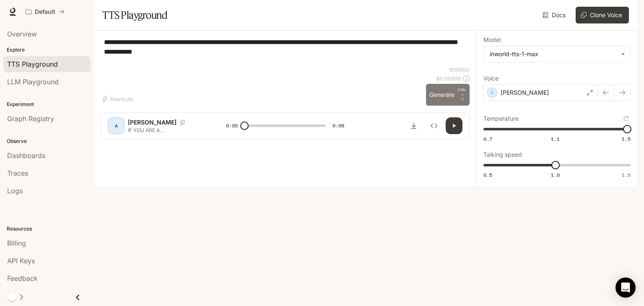 Image resolution: width=644 pixels, height=306 pixels. Describe the element at coordinates (232, 126) in the screenshot. I see `span: 0:00` at that location.